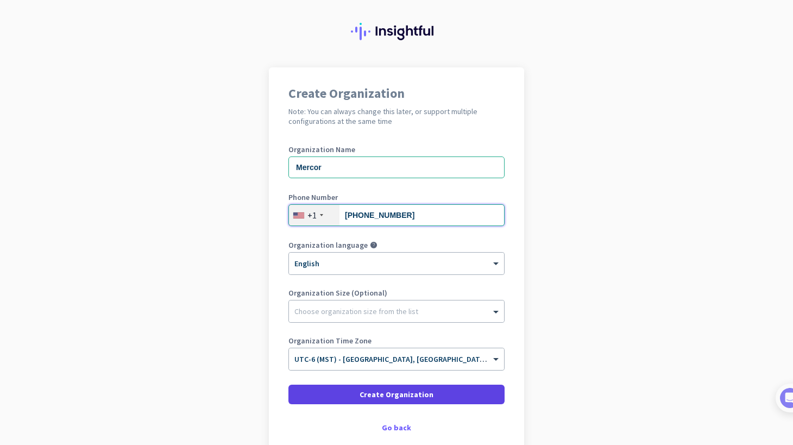  Describe the element at coordinates (397, 293) in the screenshot. I see `label: Organization Size (Optional)` at that location.